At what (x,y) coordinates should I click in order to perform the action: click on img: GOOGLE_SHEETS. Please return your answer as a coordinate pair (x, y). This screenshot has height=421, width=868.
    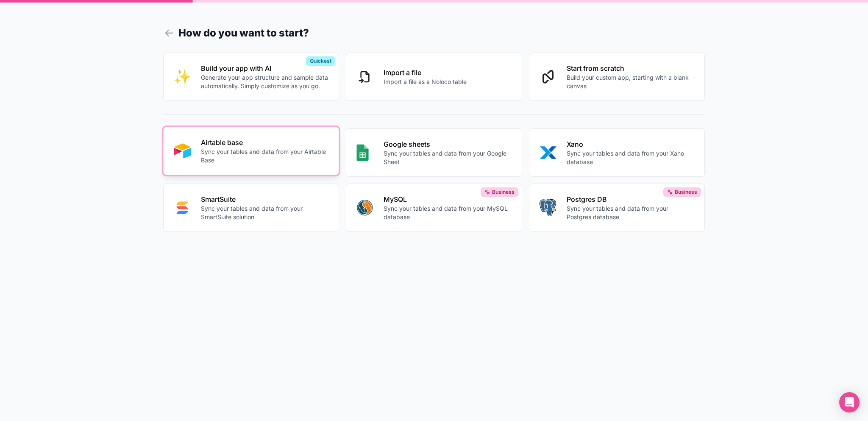
    Looking at the image, I should click on (362, 153).